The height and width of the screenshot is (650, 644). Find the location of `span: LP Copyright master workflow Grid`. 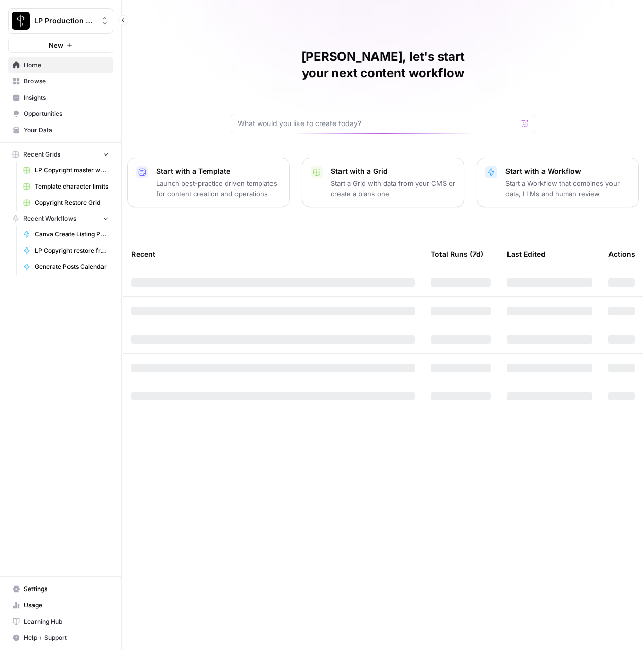

span: LP Copyright master workflow Grid is located at coordinates (71, 170).